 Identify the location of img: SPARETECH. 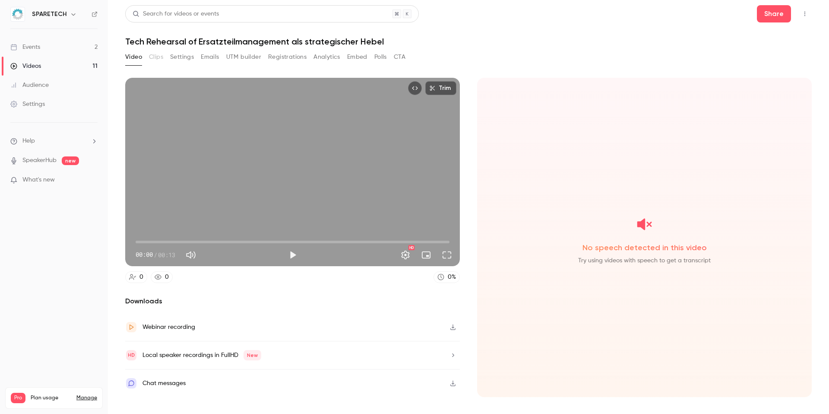
(18, 14).